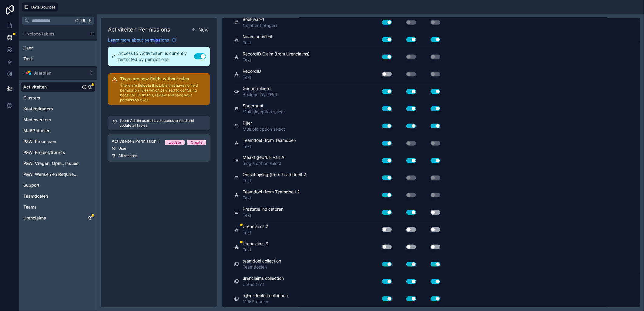 Image resolution: width=644 pixels, height=311 pixels. Describe the element at coordinates (264, 106) in the screenshot. I see `span: Speerpunt` at that location.